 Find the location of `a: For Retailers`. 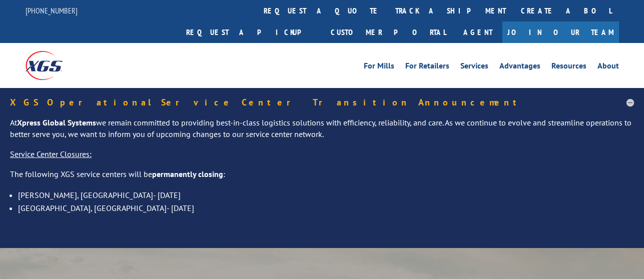

a: For Retailers is located at coordinates (427, 67).